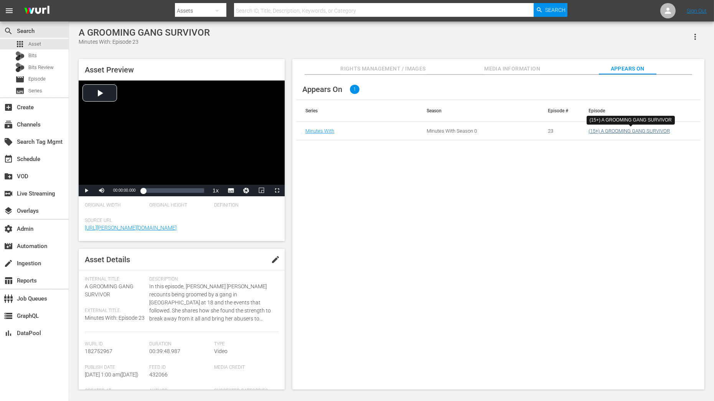  What do you see at coordinates (115, 318) in the screenshot?
I see `span: Minutes With: Episode 23` at bounding box center [115, 318].